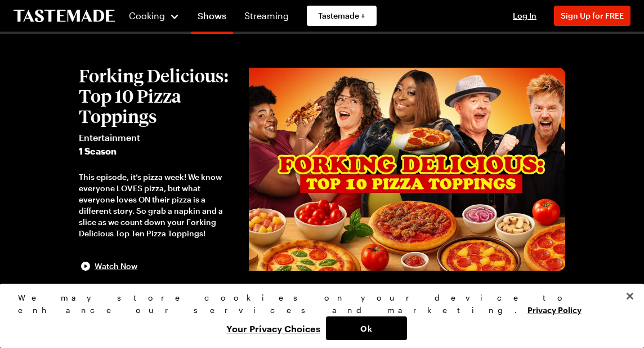 Image resolution: width=644 pixels, height=348 pixels. I want to click on span: 1 Season, so click(158, 151).